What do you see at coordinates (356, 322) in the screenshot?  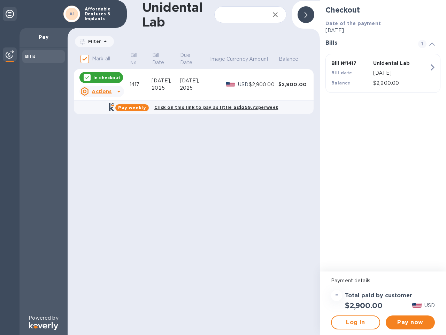 I see `button: Log in` at bounding box center [356, 322].